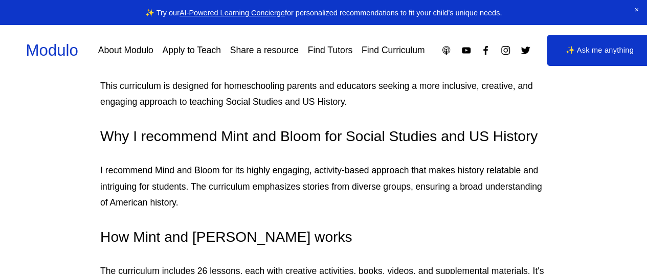  What do you see at coordinates (323, 136) in the screenshot?
I see `h3: Why I recommend Mint and Bloom for Social Studies and US History` at bounding box center [323, 136].